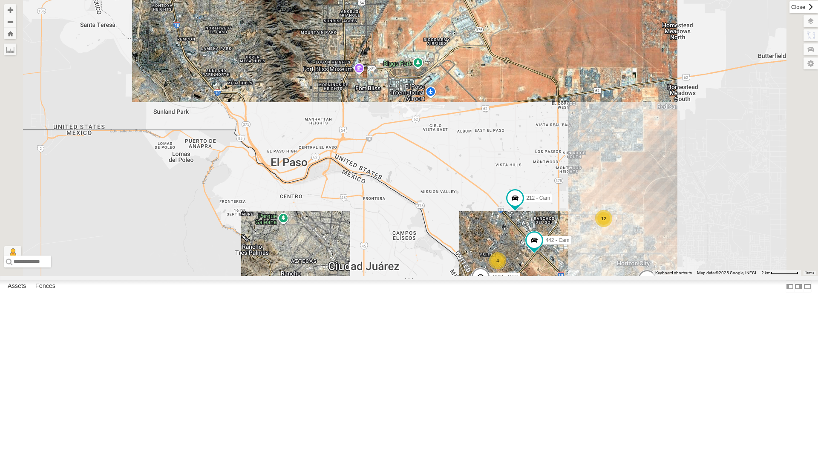 Image resolution: width=818 pixels, height=460 pixels. Describe the element at coordinates (766, 273) in the screenshot. I see `span: 2 km` at that location.